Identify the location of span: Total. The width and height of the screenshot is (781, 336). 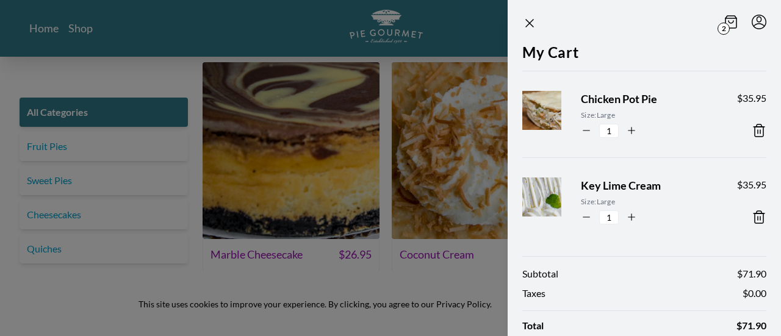
(533, 326).